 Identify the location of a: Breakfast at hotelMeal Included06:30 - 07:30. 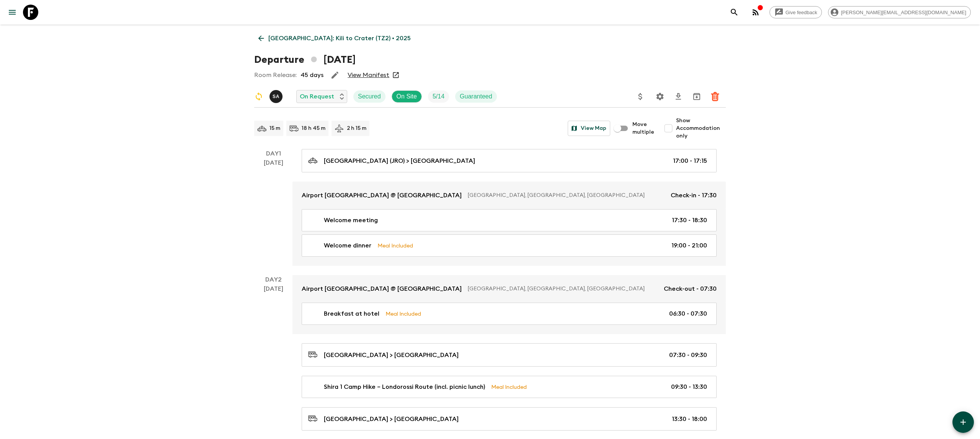
(509, 314).